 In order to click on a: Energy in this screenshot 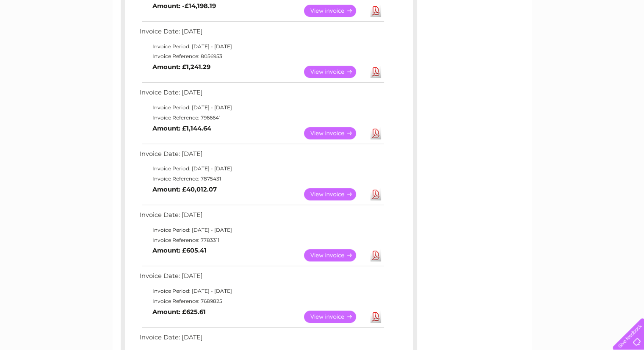, I will do `click(525, 39)`.